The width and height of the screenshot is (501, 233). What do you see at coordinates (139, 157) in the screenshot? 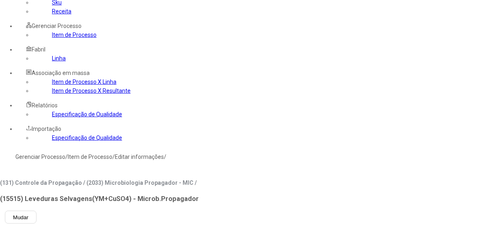
I see `a: Editar informações` at bounding box center [139, 157].